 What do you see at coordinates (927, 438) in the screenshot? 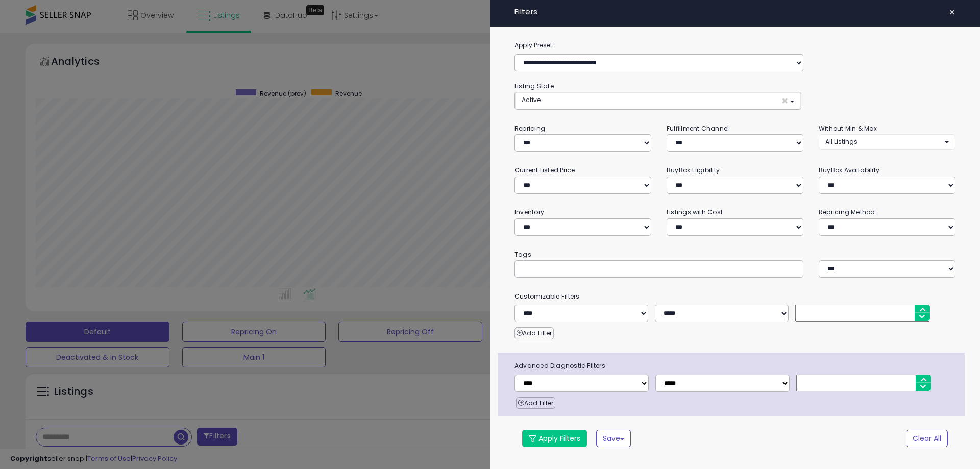
I see `button: Clear All` at bounding box center [927, 438].